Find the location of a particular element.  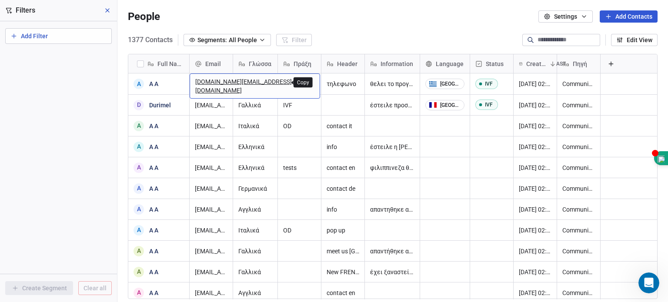

span: Γερμανικά is located at coordinates (255, 189).